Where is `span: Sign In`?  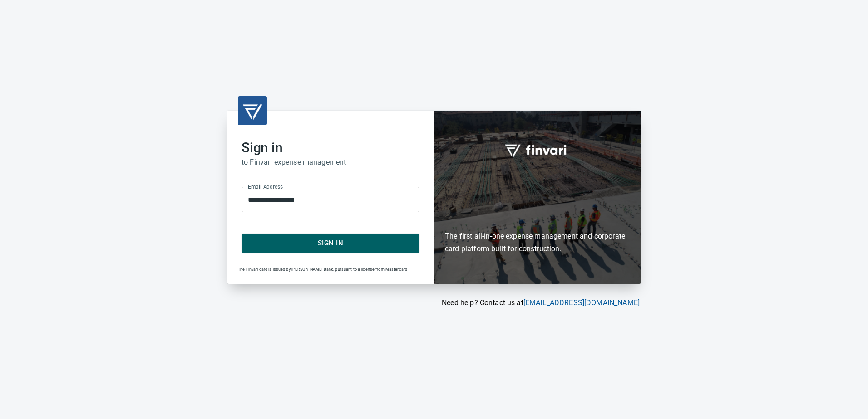 span: Sign In is located at coordinates (330, 243).